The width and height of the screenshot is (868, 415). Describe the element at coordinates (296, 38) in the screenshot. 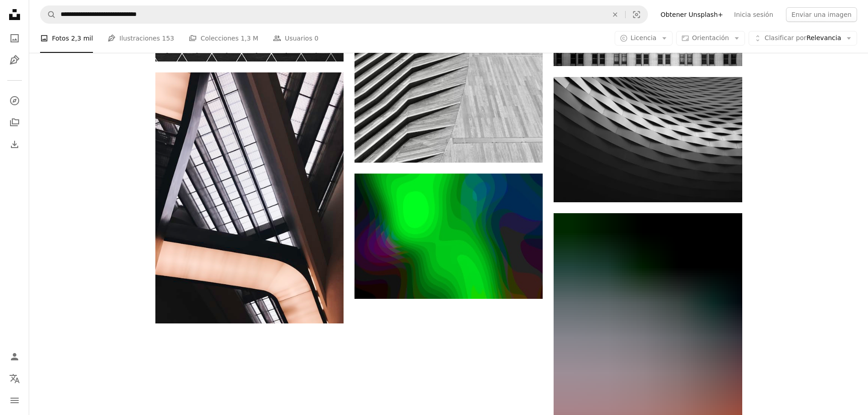

I see `a: Usuarios 0` at that location.